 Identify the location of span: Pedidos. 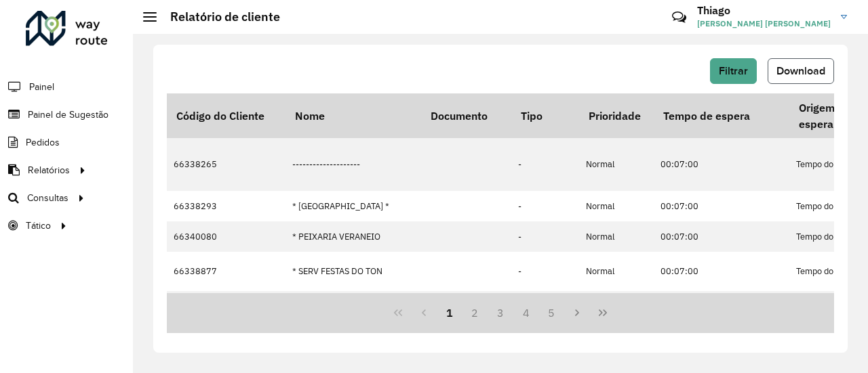
(43, 142).